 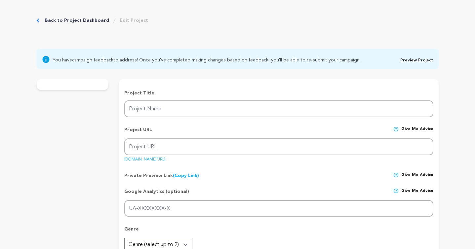 I want to click on a: (Copy Link), so click(x=186, y=176).